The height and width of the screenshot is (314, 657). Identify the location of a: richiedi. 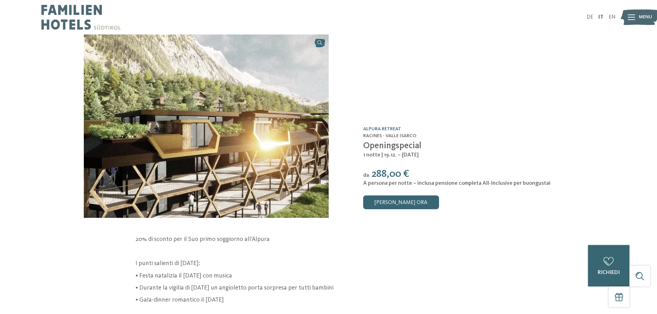
(608, 266).